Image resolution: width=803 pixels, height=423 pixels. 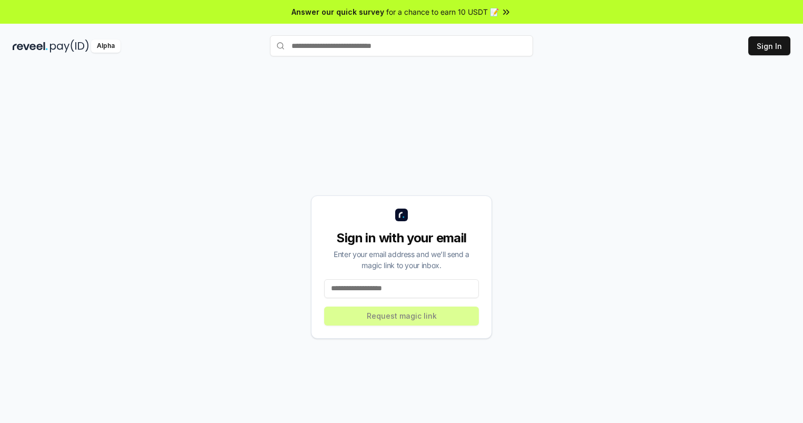 I want to click on div: Sign in with your email, so click(x=402, y=238).